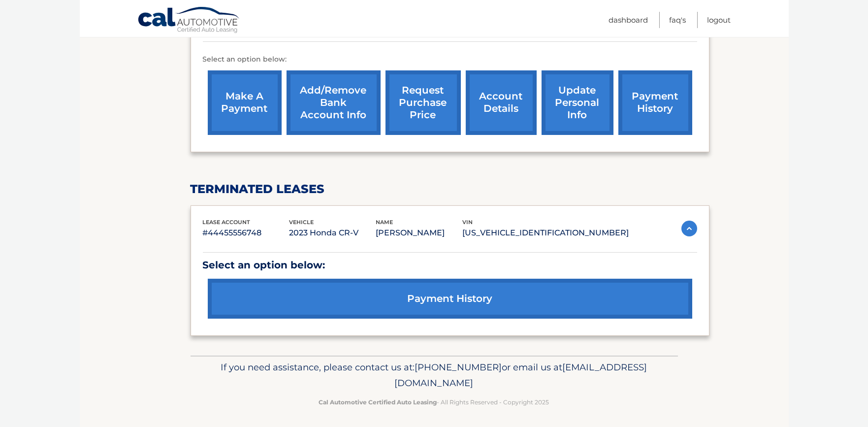  Describe the element at coordinates (333, 103) in the screenshot. I see `a: Add/Remove bank account info` at that location.